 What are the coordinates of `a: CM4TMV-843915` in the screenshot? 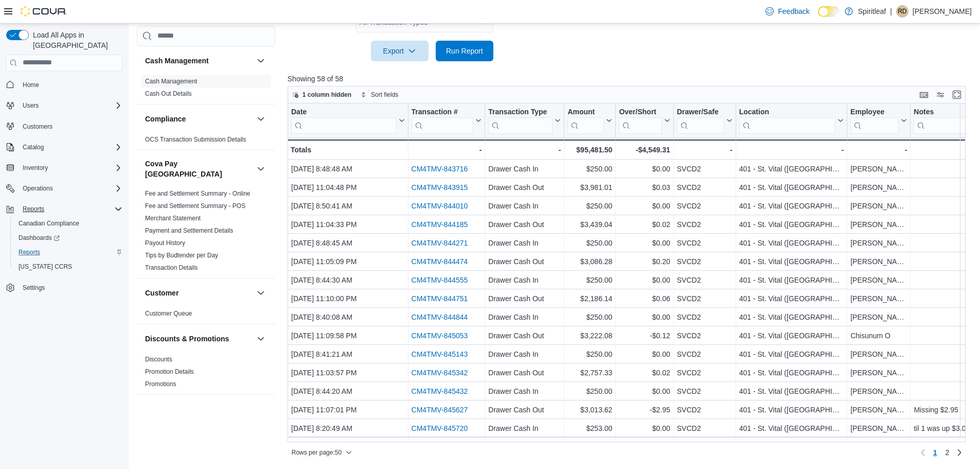 It's located at (440, 187).